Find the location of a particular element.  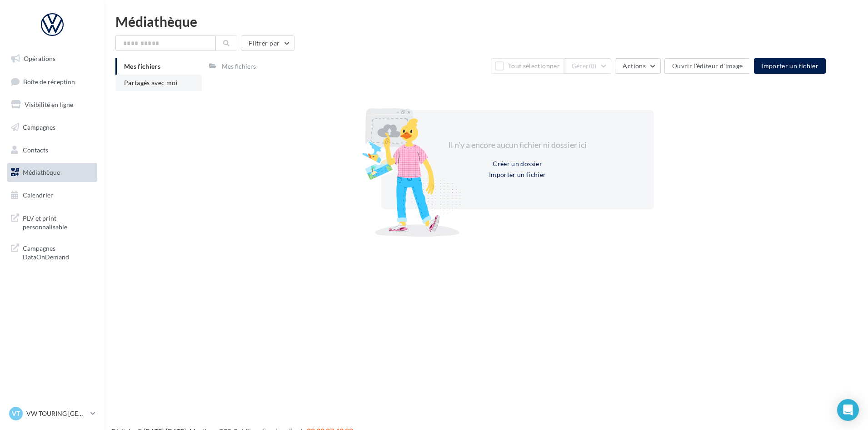

a: Boîte de réception is located at coordinates (53, 82).